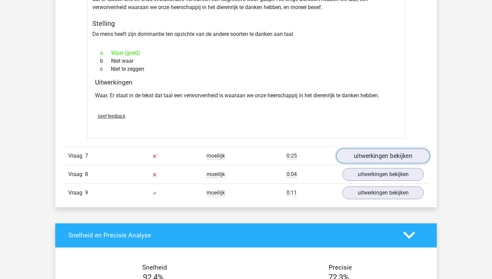 This screenshot has width=492, height=279. What do you see at coordinates (246, 95) in the screenshot?
I see `p: Waar. Er staat in de tekst dat taal een verworvenheid is waaraan we onze heerschappij in het dier...` at bounding box center [246, 95].